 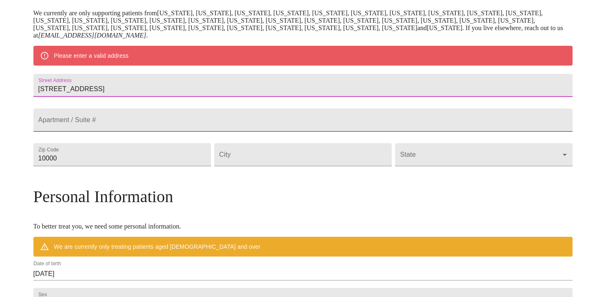 I want to click on p: To better treat you, we need some personal information., so click(x=303, y=227).